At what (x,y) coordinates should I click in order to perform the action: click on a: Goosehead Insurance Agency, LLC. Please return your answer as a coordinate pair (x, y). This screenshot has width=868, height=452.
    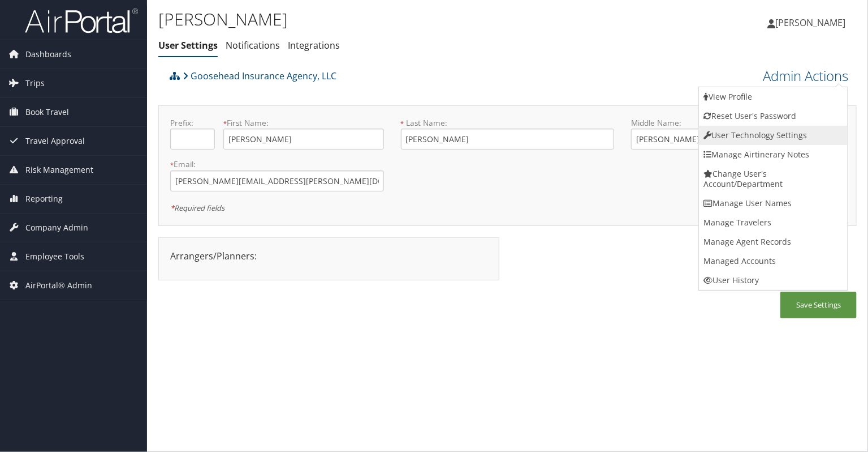
    Looking at the image, I should click on (259, 76).